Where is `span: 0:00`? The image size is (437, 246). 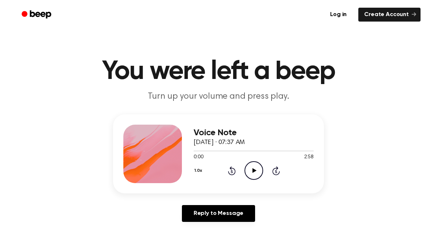
span: 0:00 is located at coordinates (198, 157).